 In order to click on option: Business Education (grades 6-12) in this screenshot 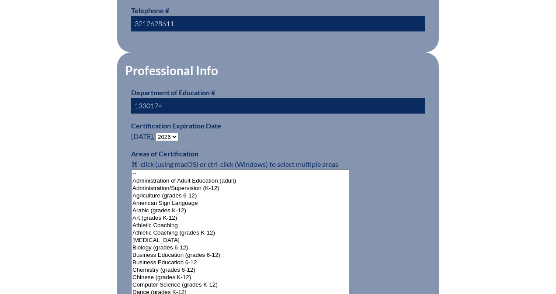, I will do `click(240, 255)`.